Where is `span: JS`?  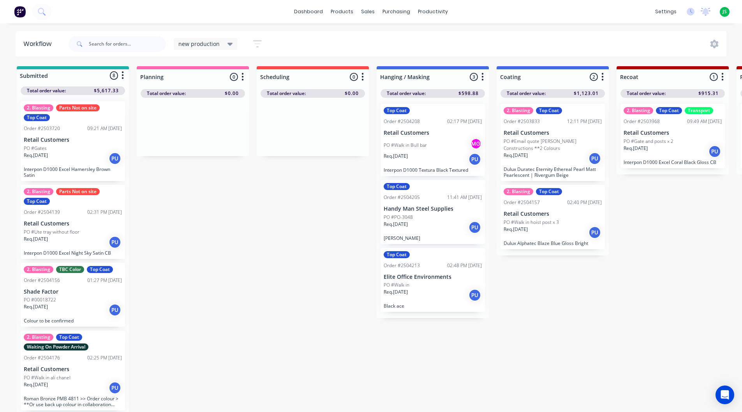 span: JS is located at coordinates (724, 12).